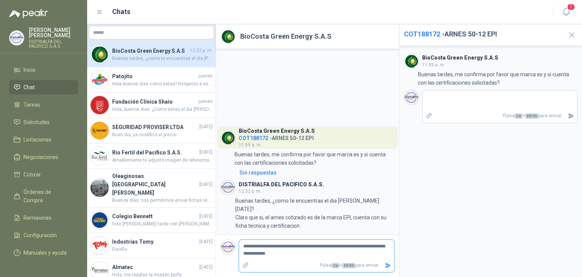  What do you see at coordinates (32, 174) in the screenshot?
I see `span: Cotizar` at bounding box center [32, 174].